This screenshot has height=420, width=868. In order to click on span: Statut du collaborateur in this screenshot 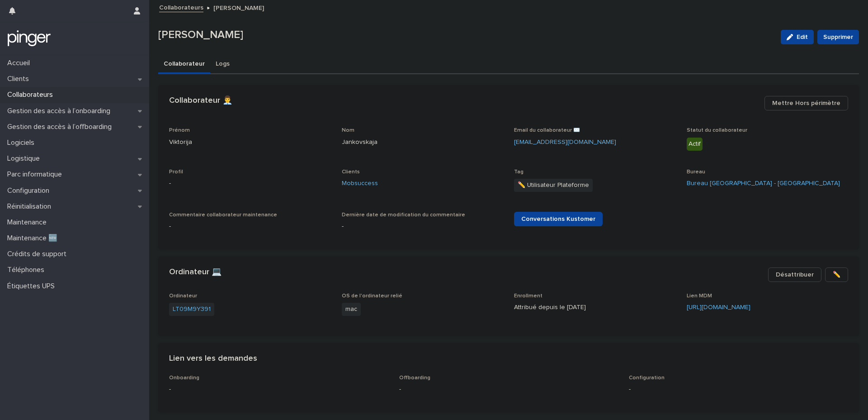, I will do `click(717, 131)`.